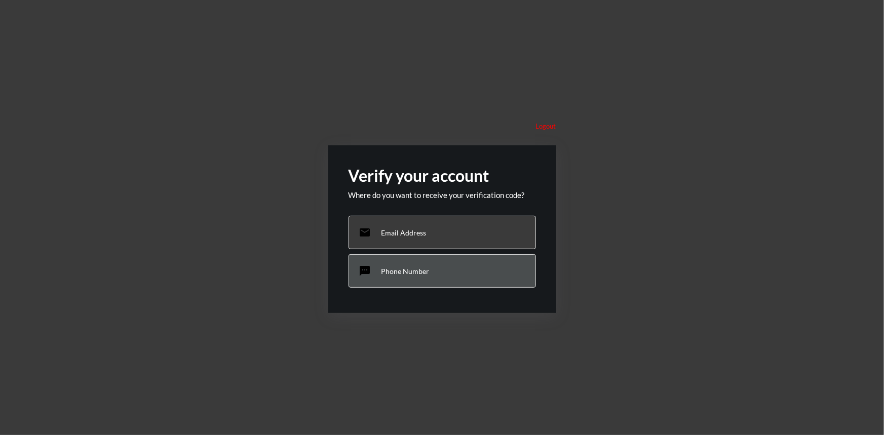 Image resolution: width=884 pixels, height=435 pixels. What do you see at coordinates (405, 271) in the screenshot?
I see `p: Phone Number` at bounding box center [405, 271].